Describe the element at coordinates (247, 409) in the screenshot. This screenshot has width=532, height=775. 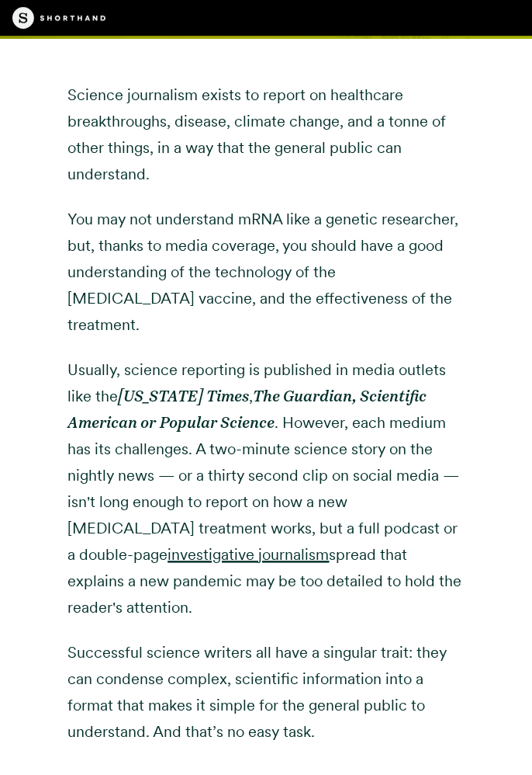
I see `em: The Guardian, Scientific American or` at that location.